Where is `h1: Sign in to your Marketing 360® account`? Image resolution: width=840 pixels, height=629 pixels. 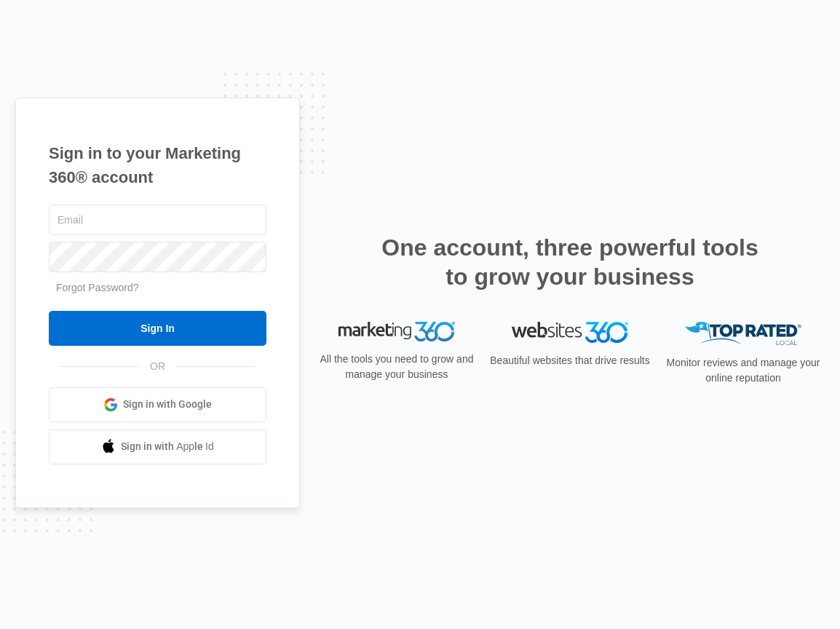
h1: Sign in to your Marketing 360® account is located at coordinates (158, 165).